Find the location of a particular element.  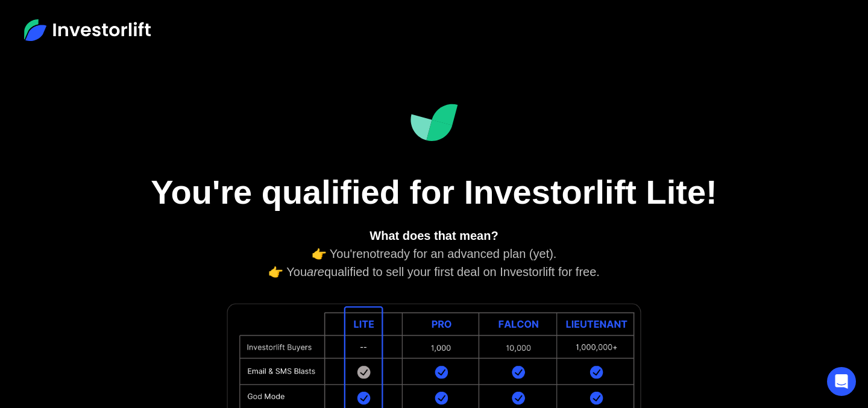

em: are is located at coordinates (315, 272).